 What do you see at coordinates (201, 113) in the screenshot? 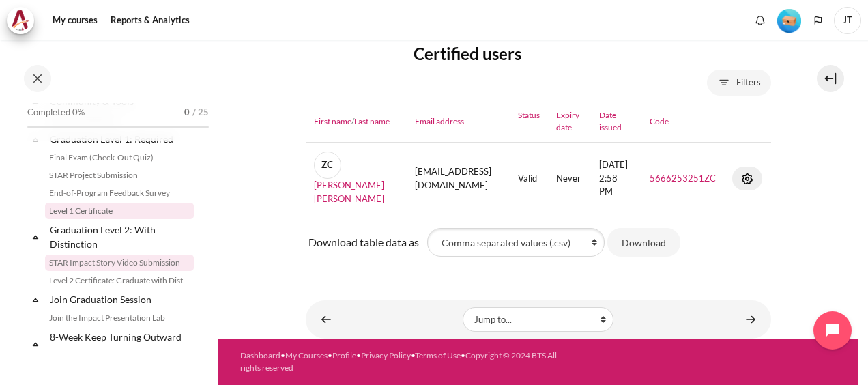
I see `span: / 25` at bounding box center [201, 113].